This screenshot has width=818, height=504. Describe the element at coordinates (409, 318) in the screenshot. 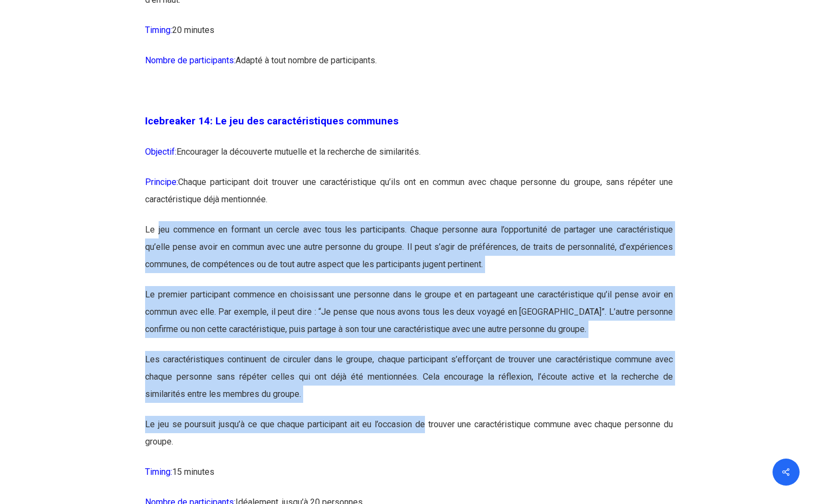

I see `p: Le premier participant commence en choisissant une personne dans le groupe et en partageant une c...` at that location.